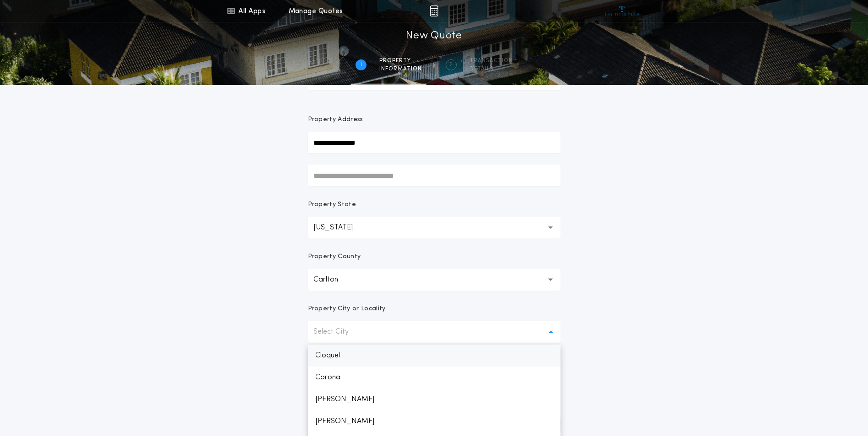 The image size is (868, 436). Describe the element at coordinates (450, 65) in the screenshot. I see `h2: 2` at that location.